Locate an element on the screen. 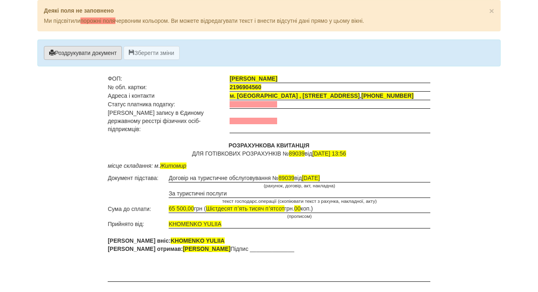 This screenshot has height=292, width=538. td: ФОП: is located at coordinates (169, 78).